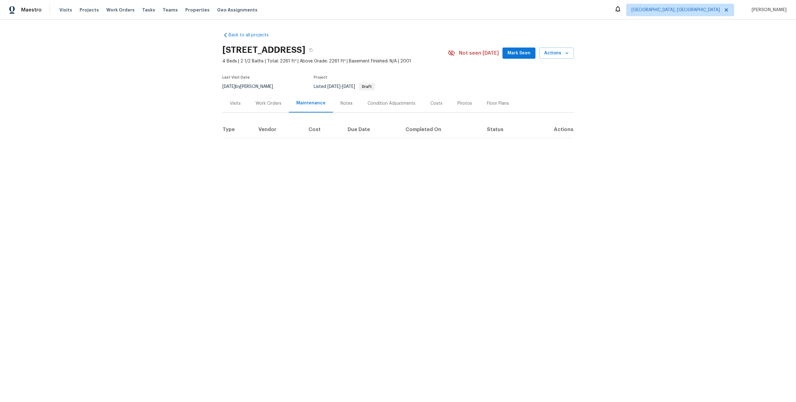 The height and width of the screenshot is (402, 796). What do you see at coordinates (311, 50) in the screenshot?
I see `button: Copy Address` at bounding box center [311, 50].